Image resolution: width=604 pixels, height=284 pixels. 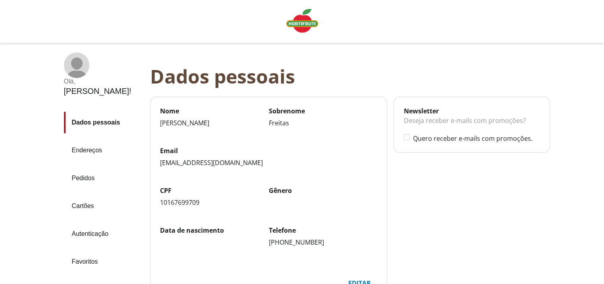 I want to click on label: Email, so click(x=269, y=151).